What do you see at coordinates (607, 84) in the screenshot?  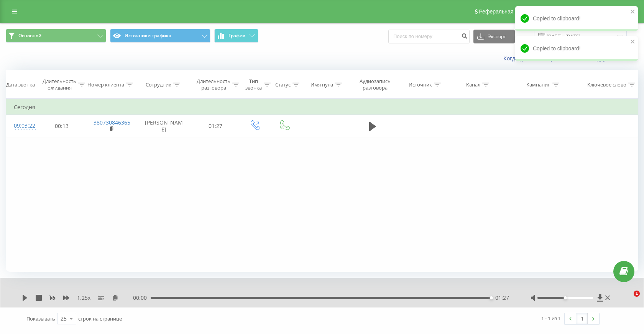 I see `div: Ключевое слово` at bounding box center [607, 84].